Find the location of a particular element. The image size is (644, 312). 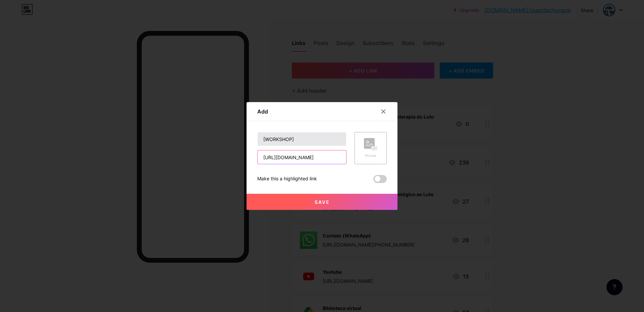

div: Add is located at coordinates (263, 112).